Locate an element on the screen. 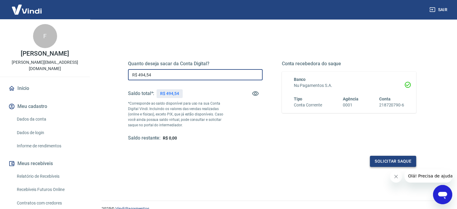  a: Informe de rendimentos is located at coordinates (48, 146).